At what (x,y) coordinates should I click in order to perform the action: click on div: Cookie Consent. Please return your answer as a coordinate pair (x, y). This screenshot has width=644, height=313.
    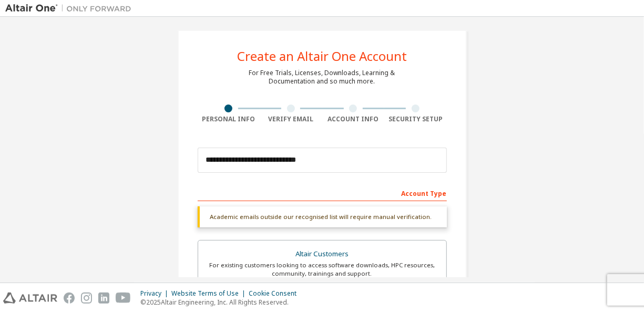
    Looking at the image, I should click on (275, 294).